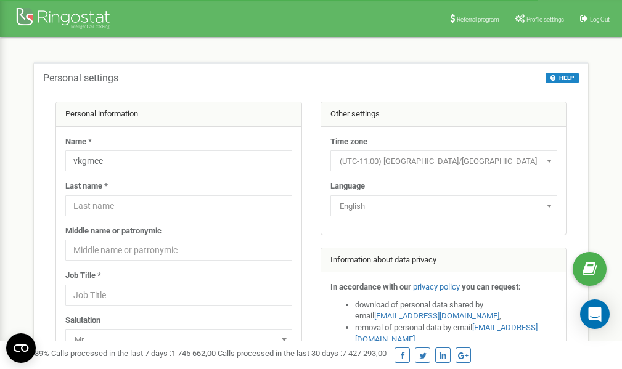  Describe the element at coordinates (83, 321) in the screenshot. I see `label: Salutation` at that location.